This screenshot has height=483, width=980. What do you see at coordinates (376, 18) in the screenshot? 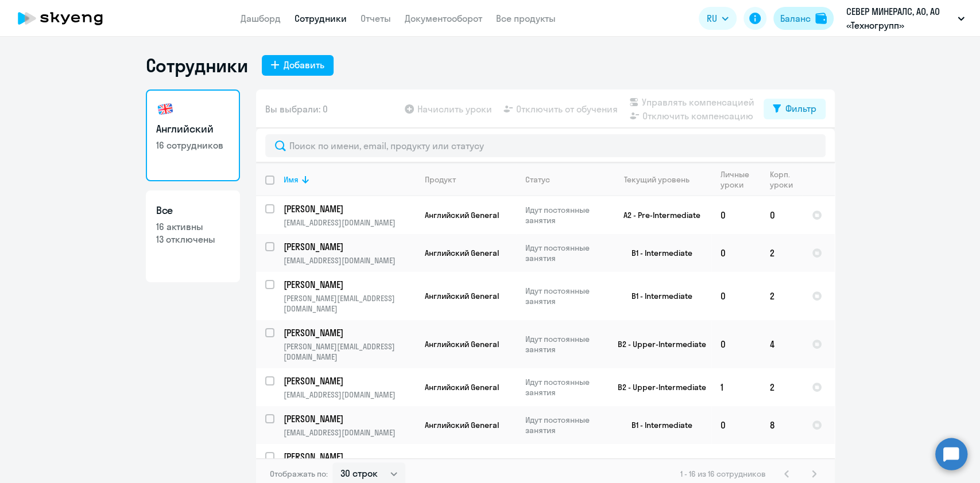
I see `a: Отчеты` at bounding box center [376, 18].